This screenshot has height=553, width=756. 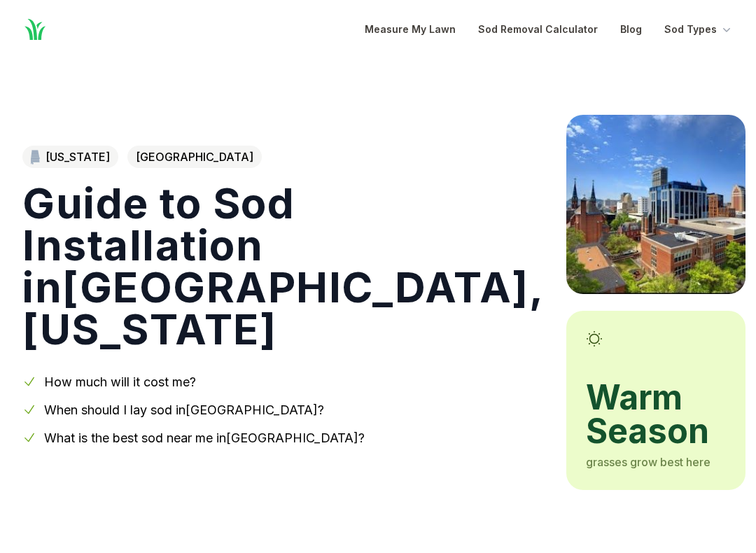 What do you see at coordinates (656, 415) in the screenshot?
I see `span: warm season` at bounding box center [656, 415].